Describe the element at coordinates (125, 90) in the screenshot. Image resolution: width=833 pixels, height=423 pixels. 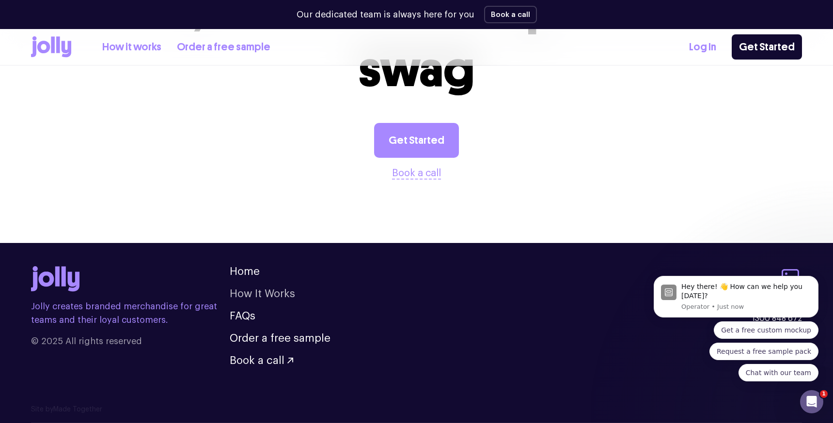
I see `button: Quick reply: Request a free sample pack` at that location.